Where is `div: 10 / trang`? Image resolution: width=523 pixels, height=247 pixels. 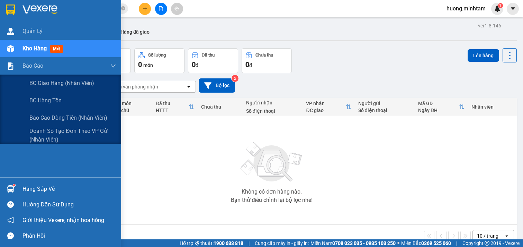 div: 10 / trang is located at coordinates (488, 235).